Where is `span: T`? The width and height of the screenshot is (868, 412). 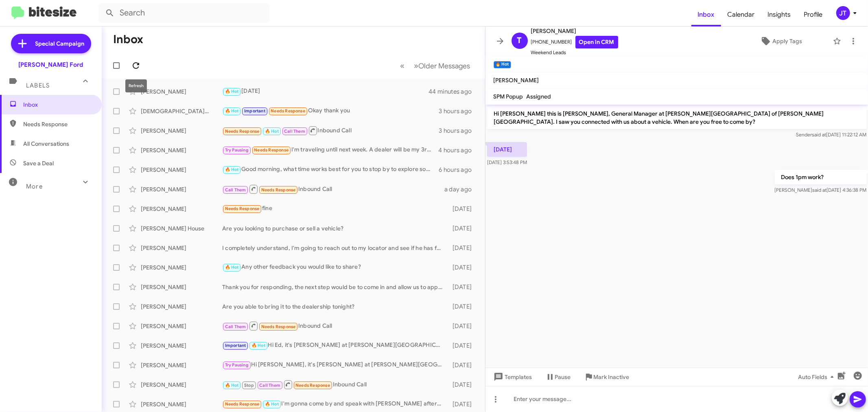 span: T is located at coordinates (520, 41).